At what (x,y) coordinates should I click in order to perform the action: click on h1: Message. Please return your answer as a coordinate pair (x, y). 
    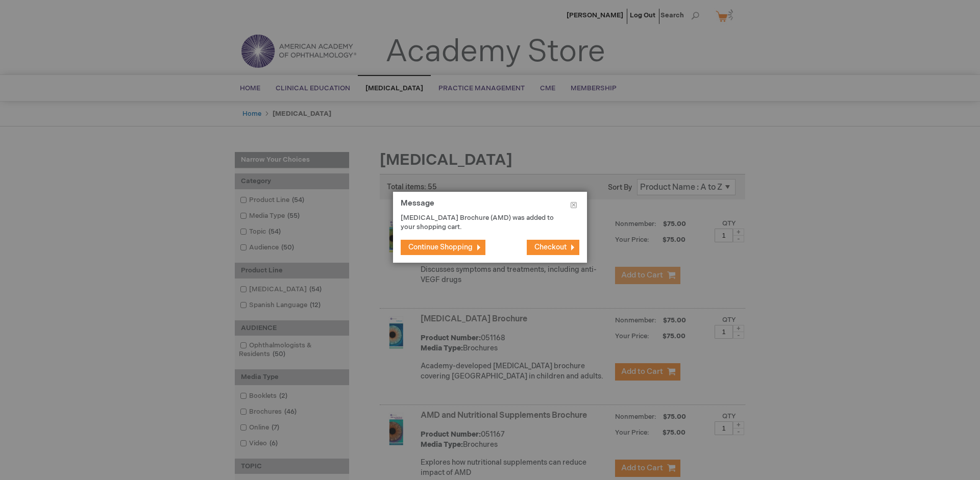
    Looking at the image, I should click on (490, 206).